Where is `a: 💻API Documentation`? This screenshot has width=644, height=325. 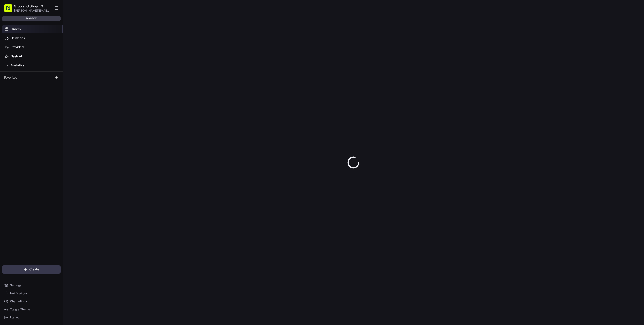 a: 💻API Documentation is located at coordinates (62, 75).